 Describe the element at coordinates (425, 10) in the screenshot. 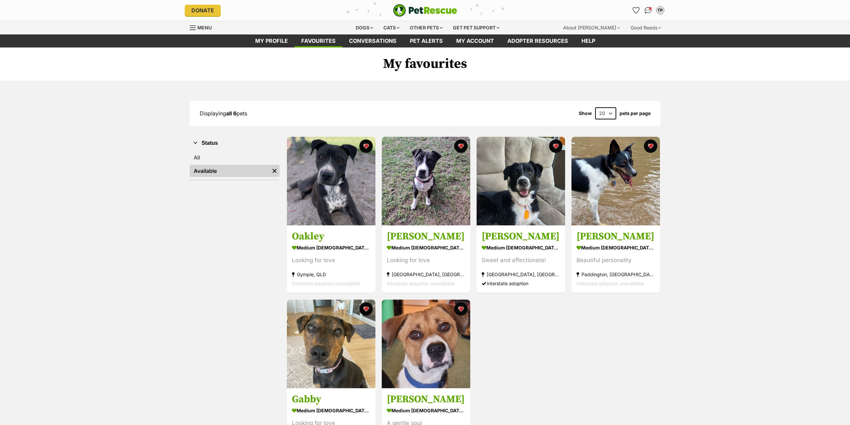

I see `a: PetRescue` at that location.